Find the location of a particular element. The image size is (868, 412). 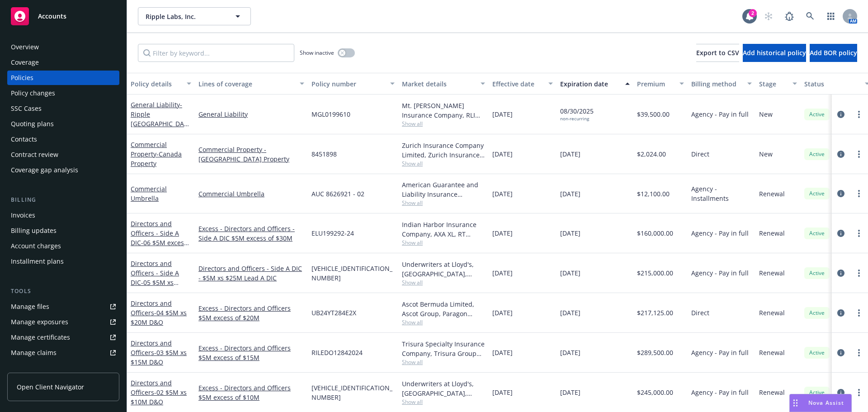

a: Manage BORs is located at coordinates (63, 368).